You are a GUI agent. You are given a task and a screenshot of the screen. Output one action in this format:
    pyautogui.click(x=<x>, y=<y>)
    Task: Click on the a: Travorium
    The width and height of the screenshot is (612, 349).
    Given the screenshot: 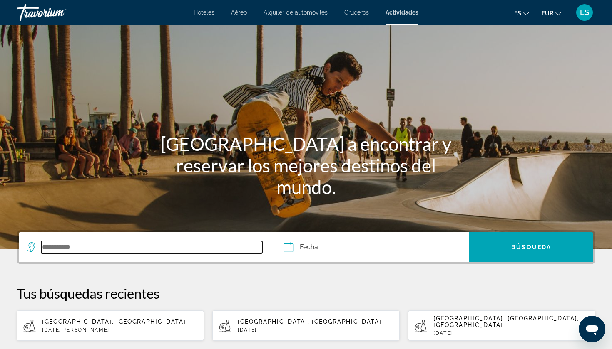 What is the action you would take?
    pyautogui.click(x=58, y=12)
    